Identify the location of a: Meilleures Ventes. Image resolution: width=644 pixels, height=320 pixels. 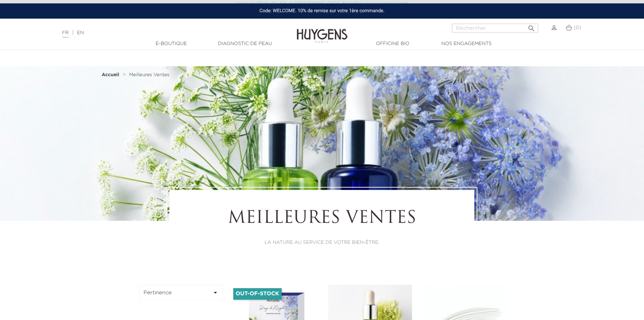
(149, 75).